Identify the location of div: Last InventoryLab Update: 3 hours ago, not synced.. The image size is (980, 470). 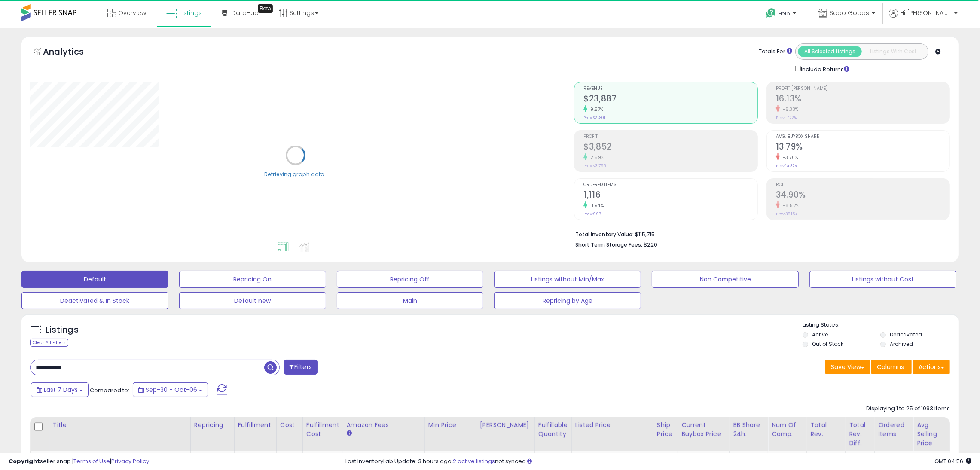
(659, 462).